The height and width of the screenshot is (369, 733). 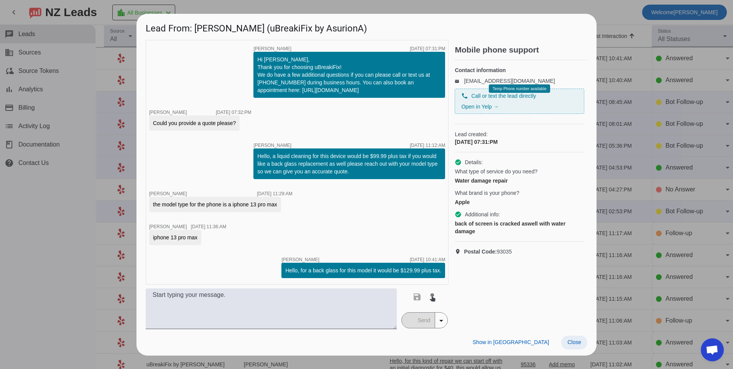 I want to click on span: Call or text the lead directly, so click(x=503, y=96).